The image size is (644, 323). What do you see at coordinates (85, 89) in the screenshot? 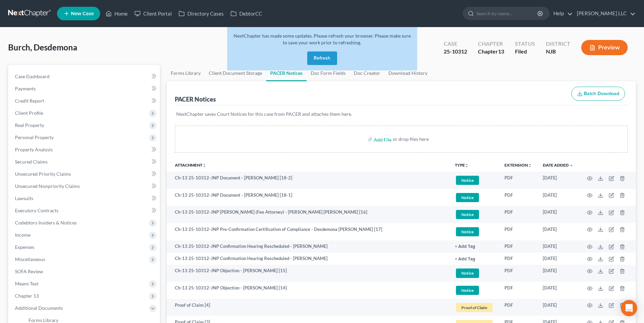
I see `a: Payments` at bounding box center [85, 89].